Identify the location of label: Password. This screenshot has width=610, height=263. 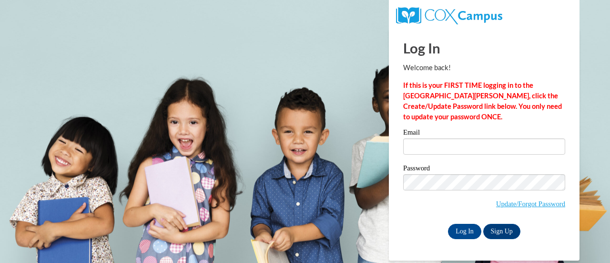
(484, 169).